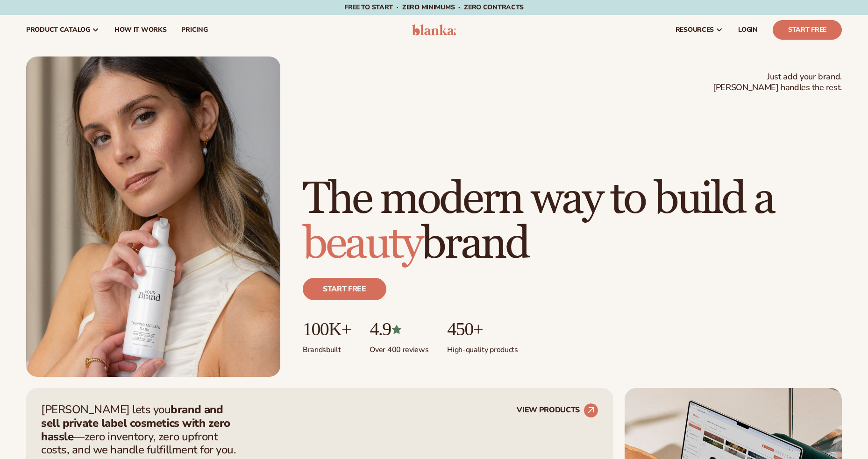  What do you see at coordinates (434, 7) in the screenshot?
I see `span: Free to start · ZERO minimums · ZERO contracts` at bounding box center [434, 7].